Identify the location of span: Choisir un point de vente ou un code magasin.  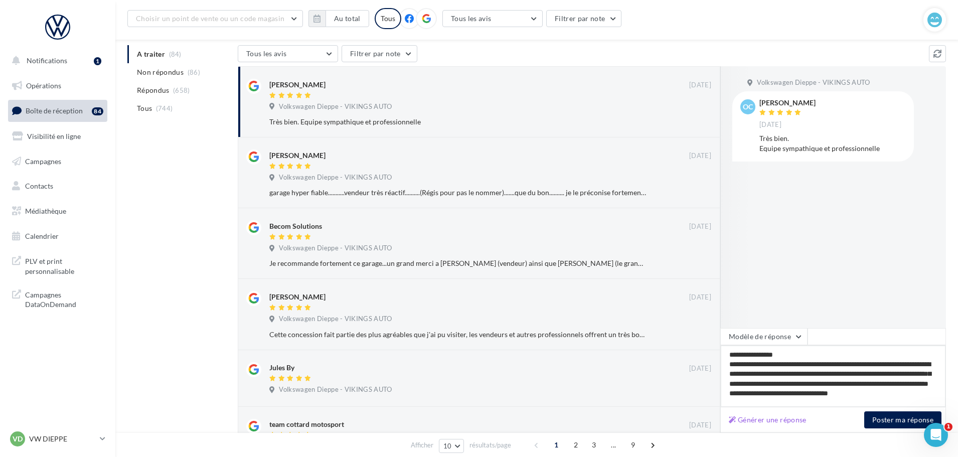
(210, 18).